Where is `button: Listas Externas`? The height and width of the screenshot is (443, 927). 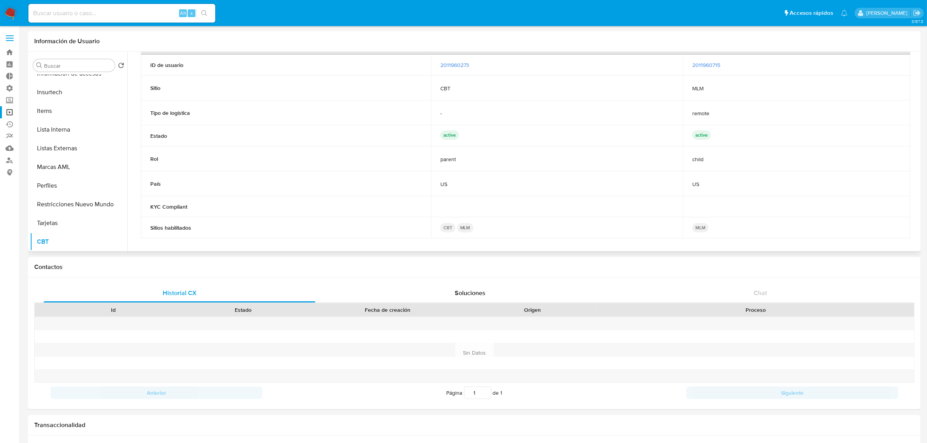
button: Listas Externas is located at coordinates (79, 148).